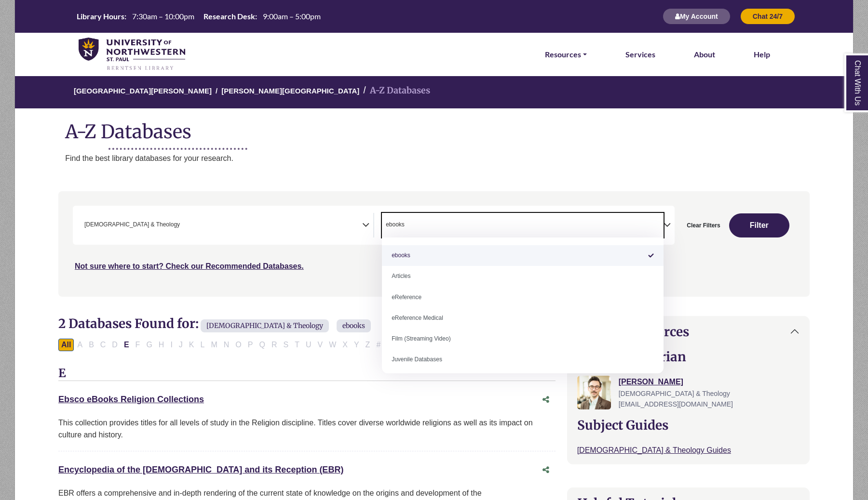 This screenshot has width=868, height=500. What do you see at coordinates (292, 16) in the screenshot?
I see `span: 9:00am – 5:00pm` at bounding box center [292, 16].